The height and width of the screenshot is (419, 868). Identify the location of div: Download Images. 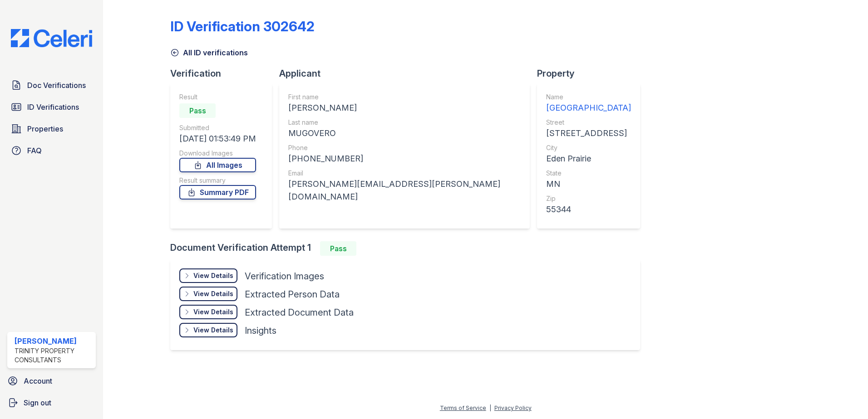
(217, 153).